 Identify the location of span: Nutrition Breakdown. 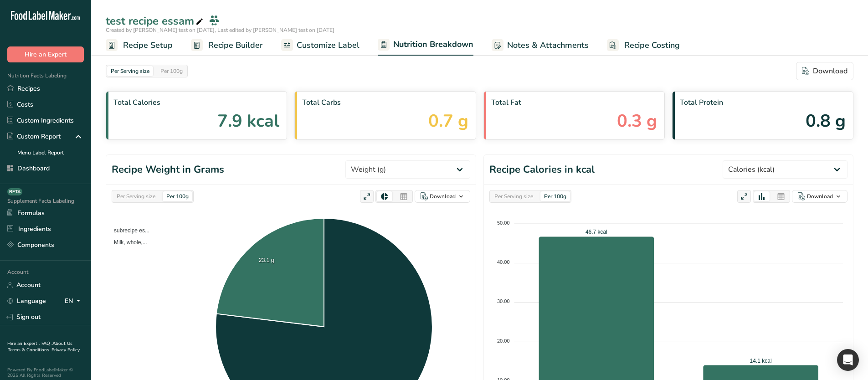
(433, 44).